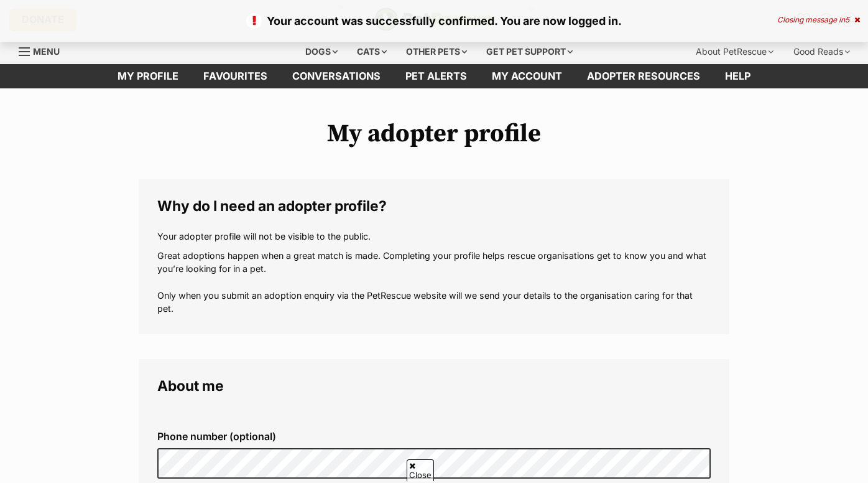 The width and height of the screenshot is (868, 483). Describe the element at coordinates (737, 76) in the screenshot. I see `a: Help` at that location.